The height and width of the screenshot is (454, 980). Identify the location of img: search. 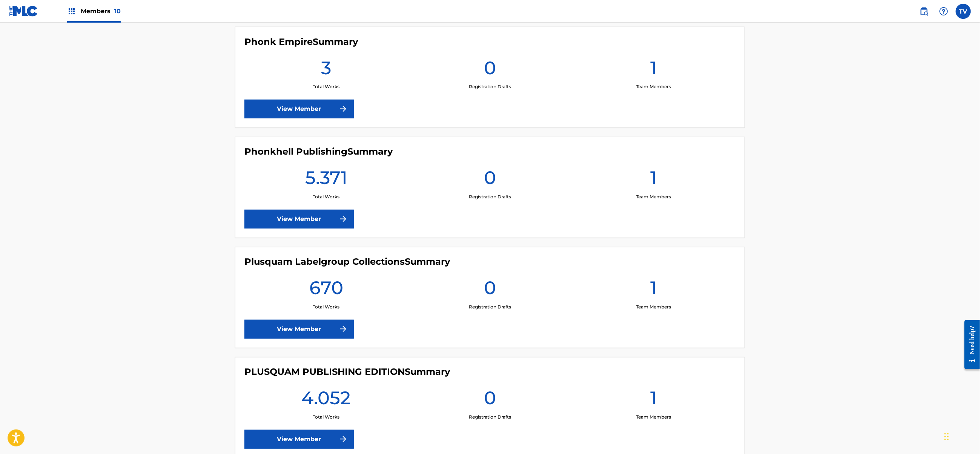
(924, 11).